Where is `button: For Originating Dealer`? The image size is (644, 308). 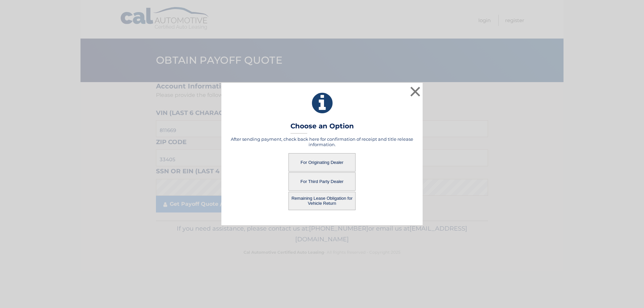 button: For Originating Dealer is located at coordinates (322, 162).